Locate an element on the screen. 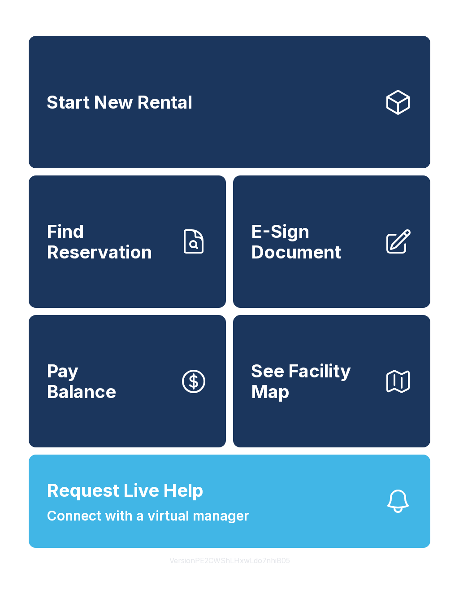 Image resolution: width=459 pixels, height=591 pixels. span: E-Sign Document is located at coordinates (314, 241).